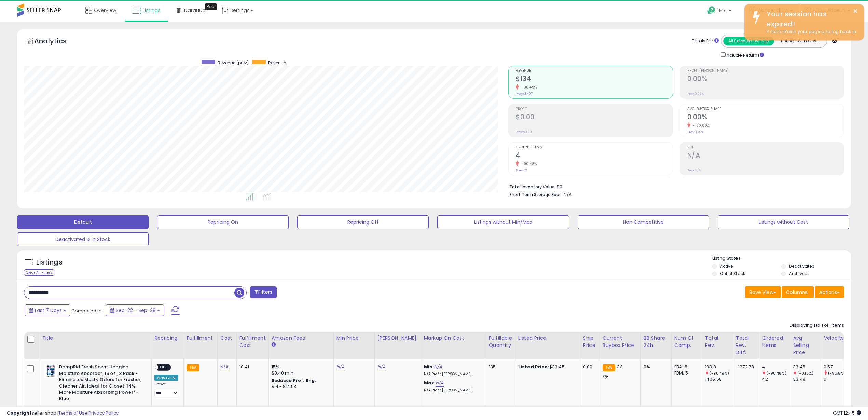  Describe the element at coordinates (744, 54) in the screenshot. I see `div: Include Returns` at that location.